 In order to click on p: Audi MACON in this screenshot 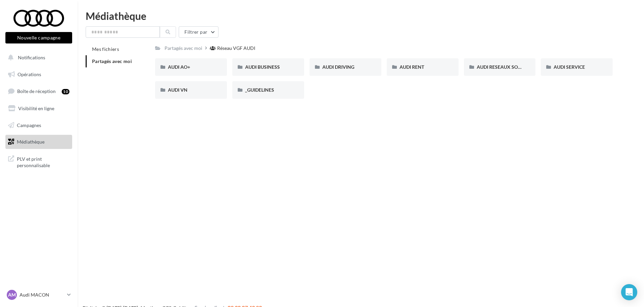, I will do `click(42, 295)`.